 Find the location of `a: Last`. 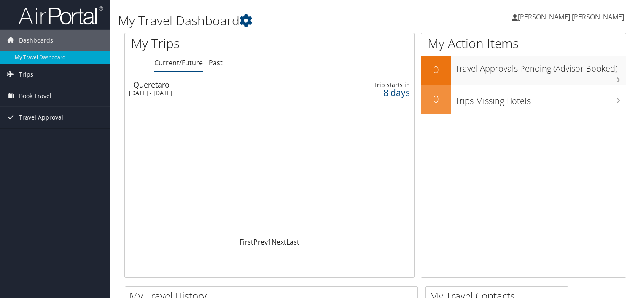

a: Last is located at coordinates (293, 242).